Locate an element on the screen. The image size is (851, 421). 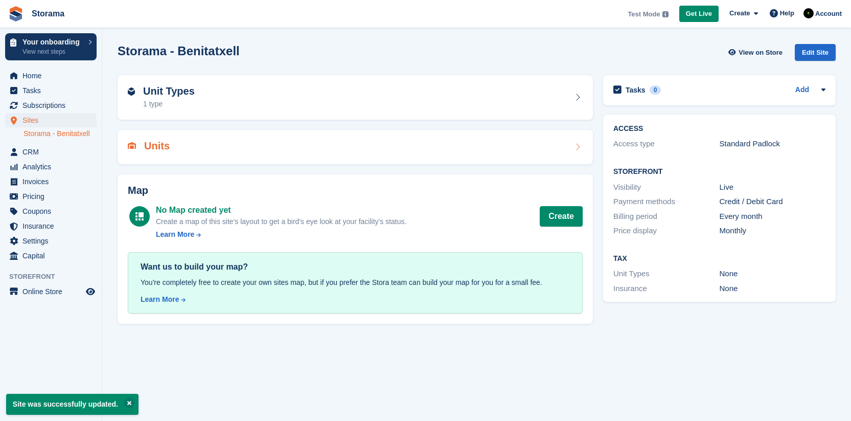
div: Edit Site is located at coordinates (816, 52).